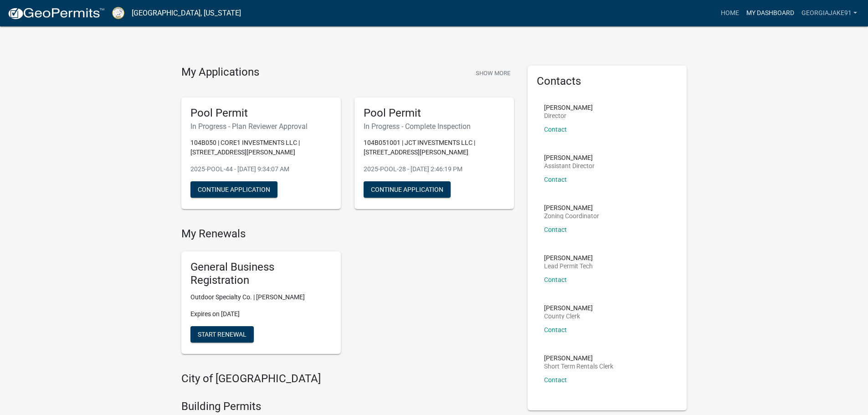 This screenshot has height=415, width=868. I want to click on span: Start Renewal, so click(222, 334).